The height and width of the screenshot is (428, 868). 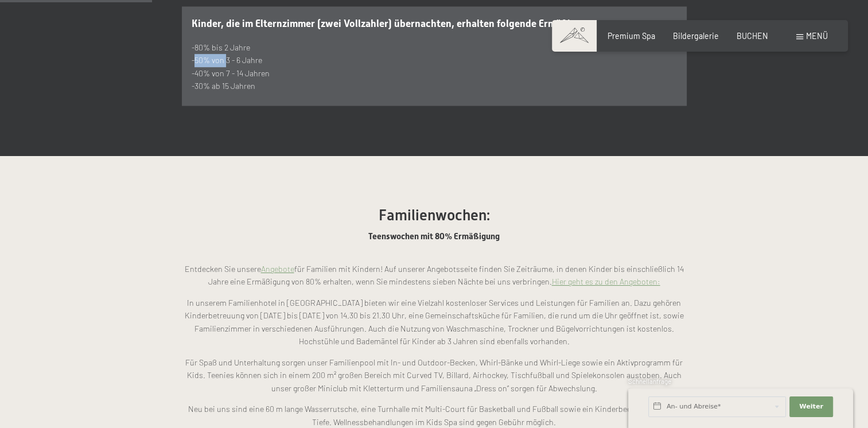 What do you see at coordinates (753, 36) in the screenshot?
I see `span: BUCHEN` at bounding box center [753, 36].